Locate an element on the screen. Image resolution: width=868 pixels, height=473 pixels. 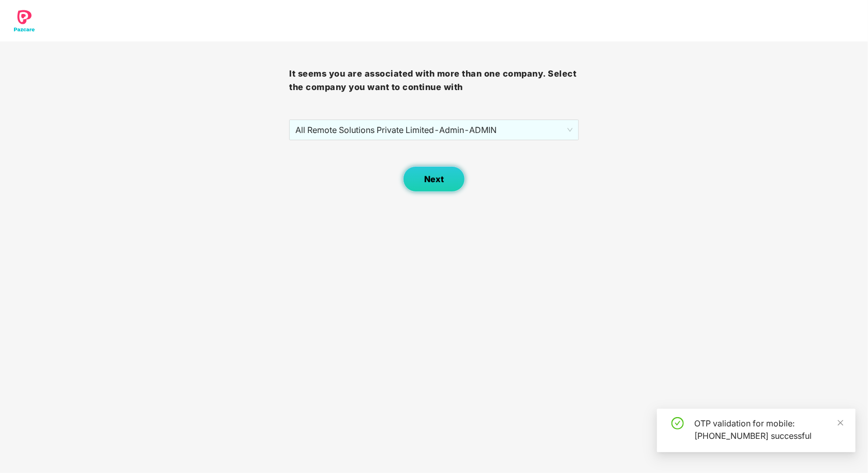
button: Next is located at coordinates (434, 179).